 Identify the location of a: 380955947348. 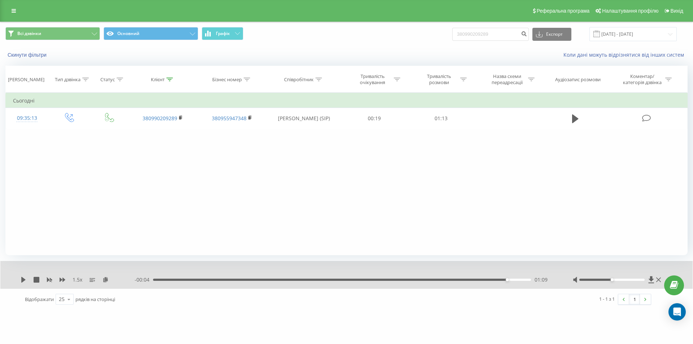
(229, 118).